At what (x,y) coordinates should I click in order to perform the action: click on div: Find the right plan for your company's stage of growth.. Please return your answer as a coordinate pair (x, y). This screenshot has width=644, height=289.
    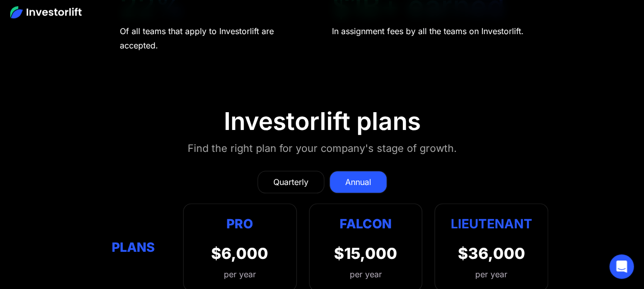
    Looking at the image, I should click on (322, 149).